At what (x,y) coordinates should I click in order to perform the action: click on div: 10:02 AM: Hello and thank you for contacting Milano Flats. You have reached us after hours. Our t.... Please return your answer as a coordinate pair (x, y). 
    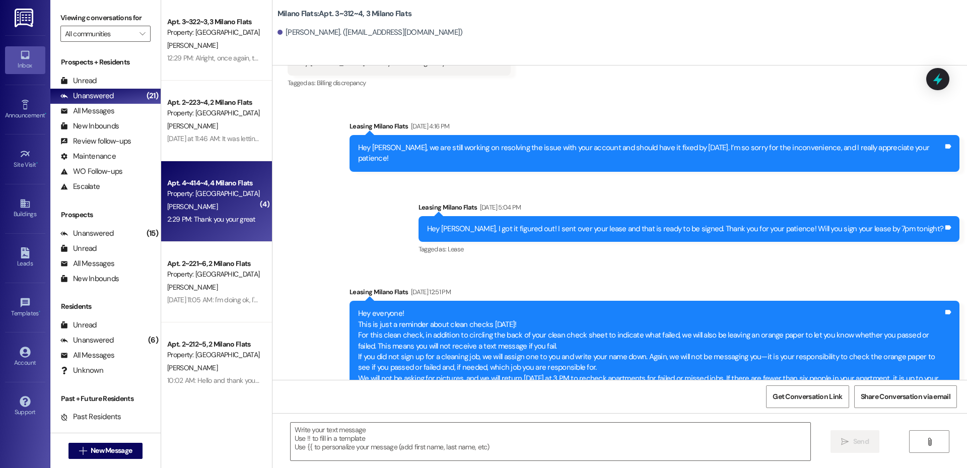
    Looking at the image, I should click on (485, 380).